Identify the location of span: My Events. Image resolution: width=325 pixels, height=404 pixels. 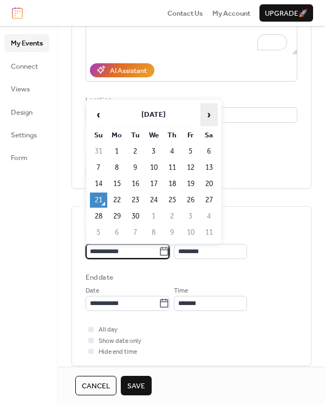
(27, 43).